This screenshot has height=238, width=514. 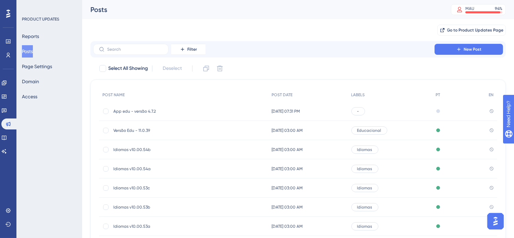 I want to click on span: POST NAME, so click(x=113, y=95).